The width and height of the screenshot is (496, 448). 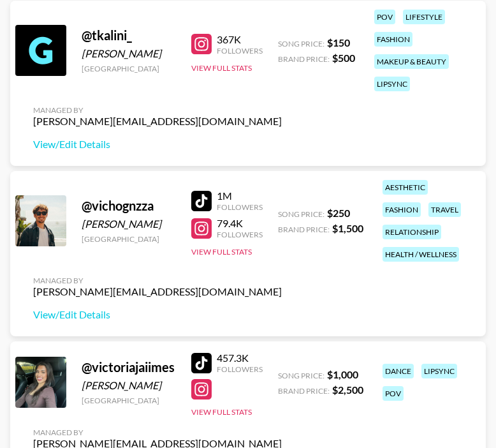 I want to click on div: dance, so click(x=398, y=371).